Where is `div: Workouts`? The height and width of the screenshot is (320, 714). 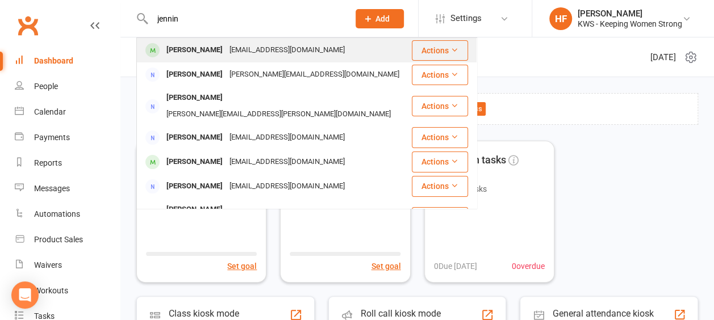
div: Workouts is located at coordinates (51, 291).